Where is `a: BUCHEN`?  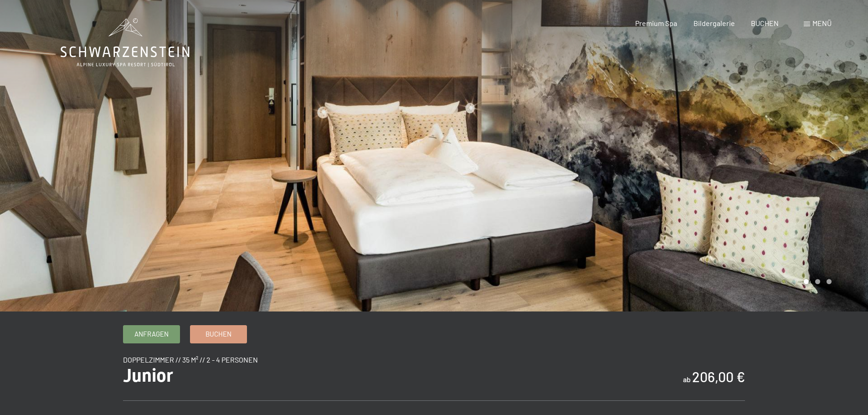 a: BUCHEN is located at coordinates (764, 23).